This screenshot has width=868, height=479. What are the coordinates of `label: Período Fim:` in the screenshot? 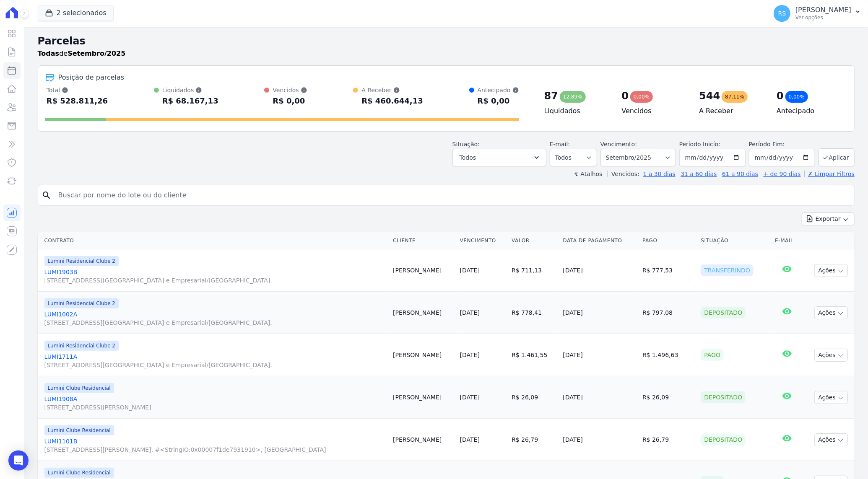 It's located at (782, 144).